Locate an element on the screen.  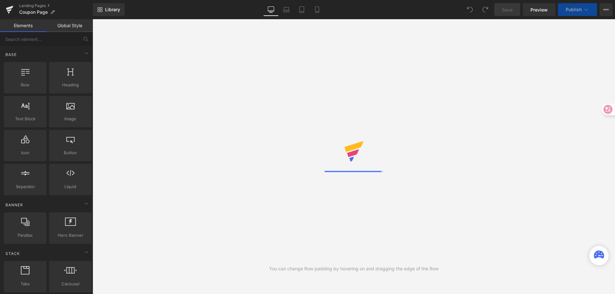
a: Tablet is located at coordinates (302, 10).